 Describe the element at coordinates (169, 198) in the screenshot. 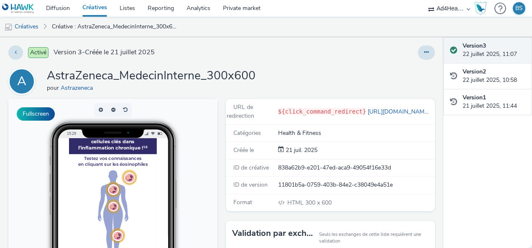

I see `li: QR Code` at that location.